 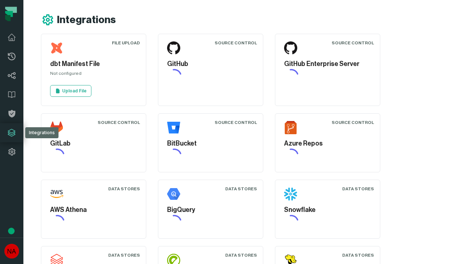 What do you see at coordinates (211, 64) in the screenshot?
I see `h5: GitHub` at bounding box center [211, 64].